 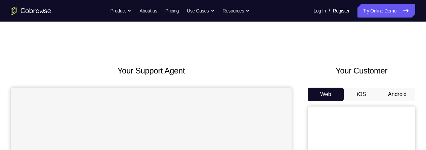 What do you see at coordinates (341, 11) in the screenshot?
I see `a: Register` at bounding box center [341, 11].